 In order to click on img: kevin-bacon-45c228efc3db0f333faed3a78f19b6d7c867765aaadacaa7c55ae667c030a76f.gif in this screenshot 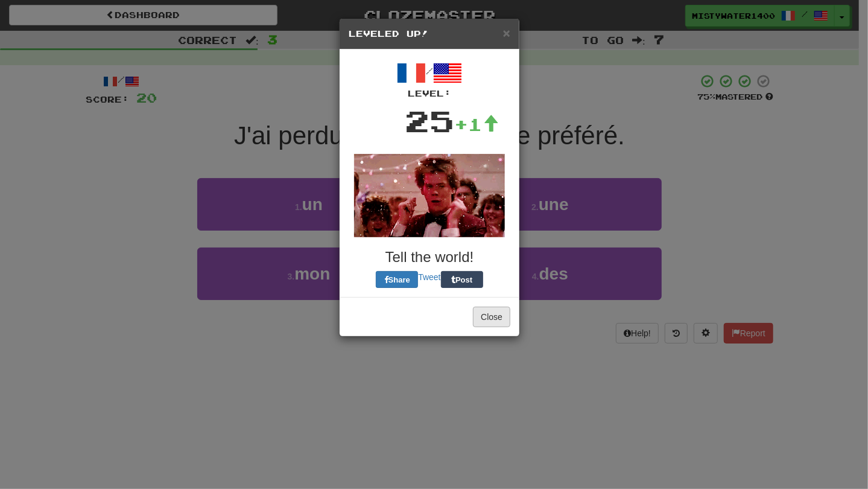, I will do `click(430, 196)`.